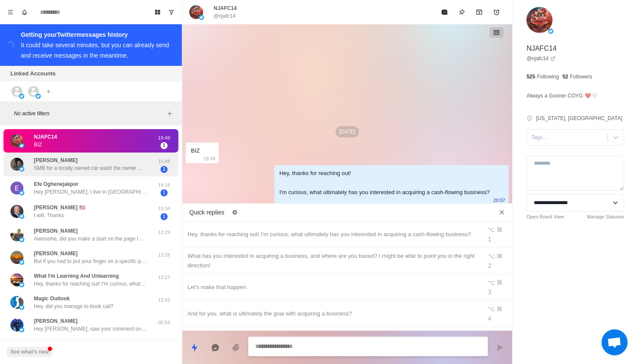 This screenshot has height=364, width=638. Describe the element at coordinates (548, 77) in the screenshot. I see `p: Following` at that location.